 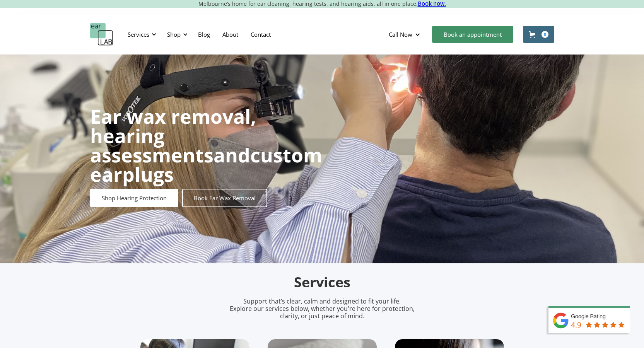 I want to click on h2: Services, so click(x=322, y=282).